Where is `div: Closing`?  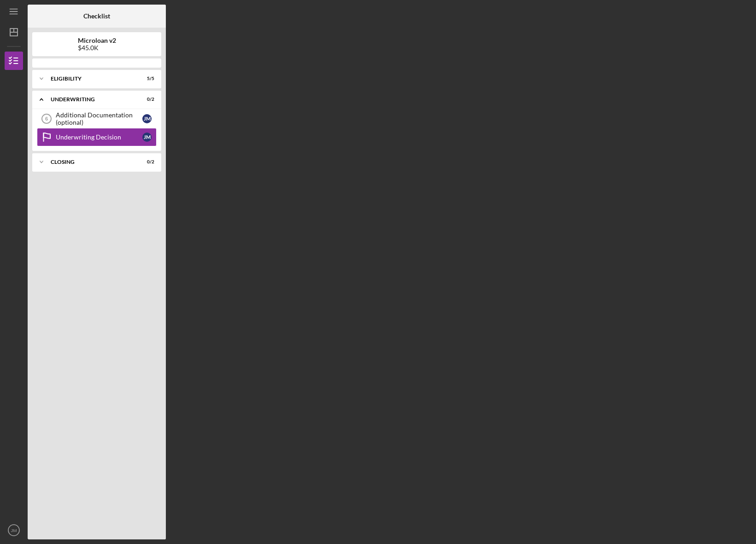
div: Closing is located at coordinates (91, 162).